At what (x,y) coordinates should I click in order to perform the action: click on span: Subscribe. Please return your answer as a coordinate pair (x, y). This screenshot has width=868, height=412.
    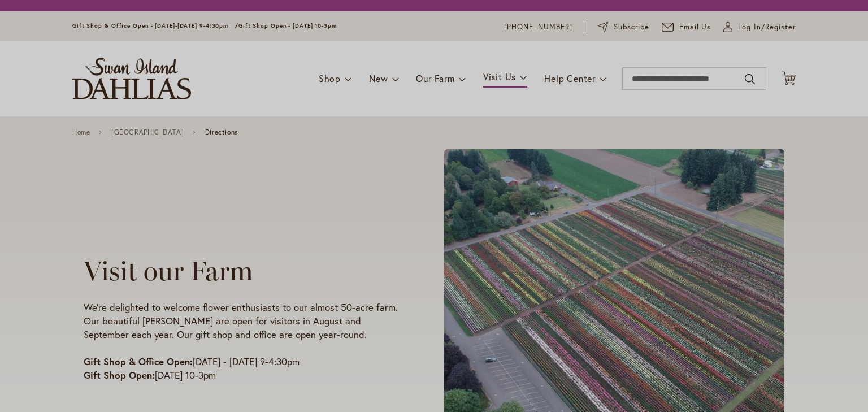
    Looking at the image, I should click on (631, 27).